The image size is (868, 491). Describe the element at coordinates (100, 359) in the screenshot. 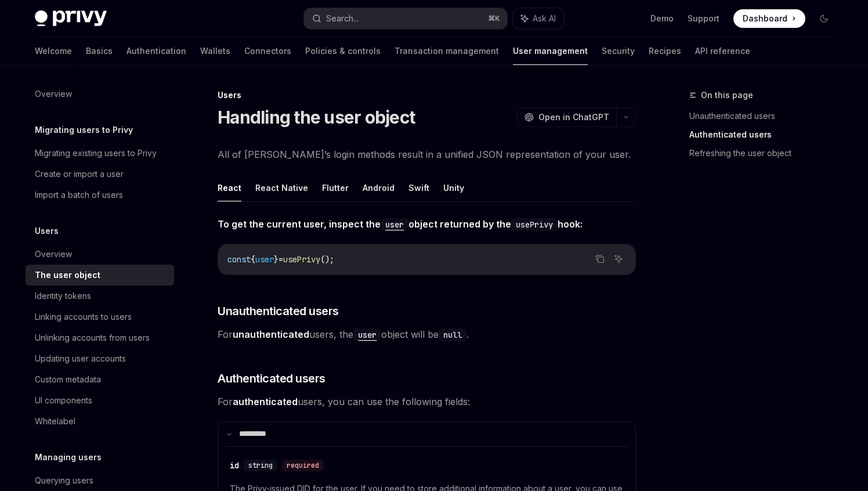

I see `a: Updating user accounts` at that location.